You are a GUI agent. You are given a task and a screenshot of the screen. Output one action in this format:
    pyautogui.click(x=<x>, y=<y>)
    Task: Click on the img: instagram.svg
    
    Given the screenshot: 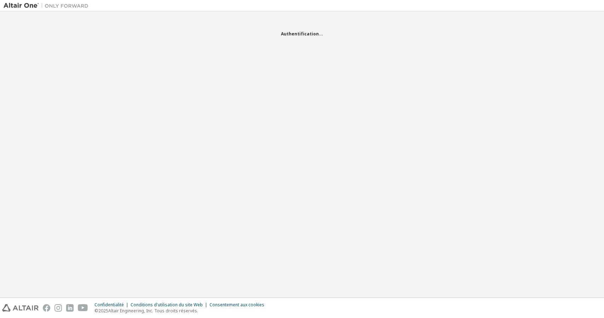 What is the action you would take?
    pyautogui.click(x=58, y=307)
    